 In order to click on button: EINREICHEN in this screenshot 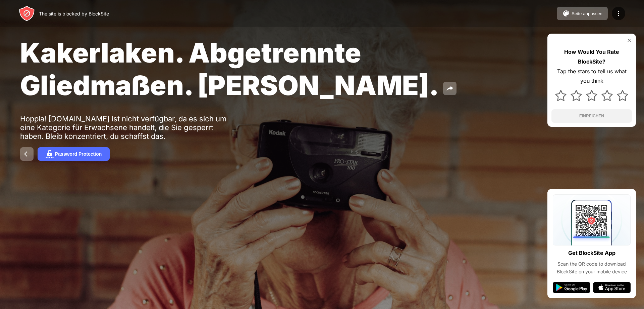, I will do `click(592, 116)`.